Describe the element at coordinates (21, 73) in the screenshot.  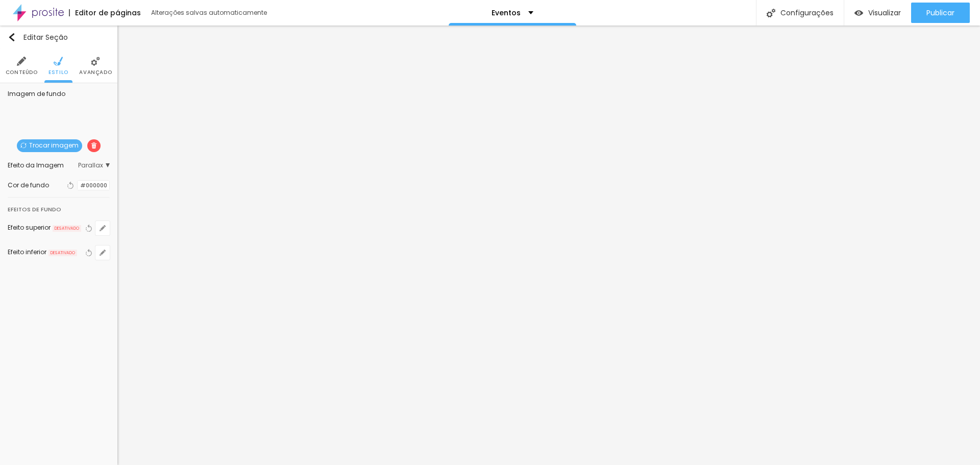
I see `span: Conteúdo` at that location.